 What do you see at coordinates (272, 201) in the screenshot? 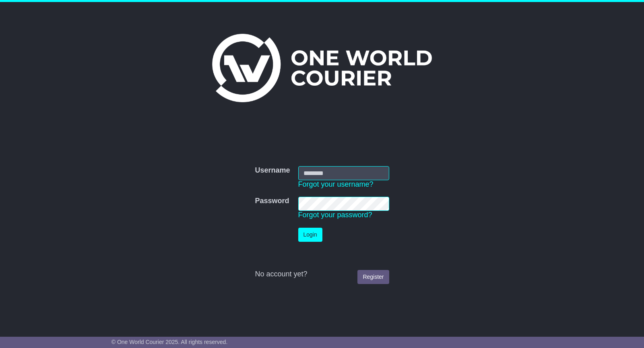
I see `label: Password` at bounding box center [272, 201].